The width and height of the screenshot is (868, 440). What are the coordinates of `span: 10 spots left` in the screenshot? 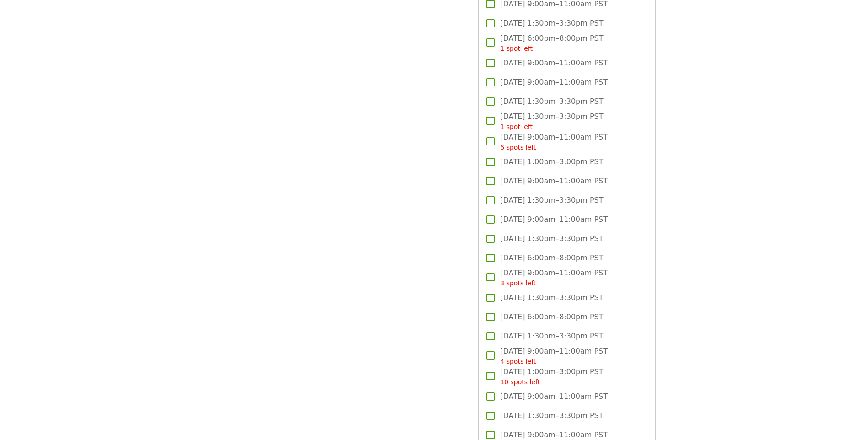 It's located at (520, 382).